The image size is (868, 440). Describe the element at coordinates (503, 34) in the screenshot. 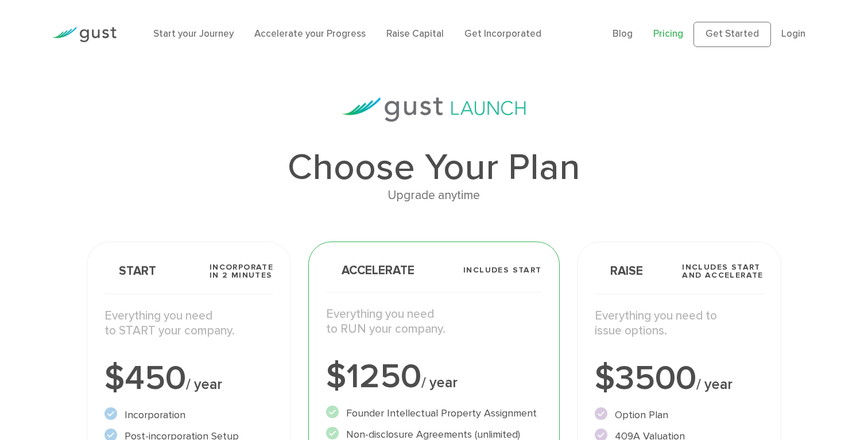

I see `a: Get Incorporated` at that location.